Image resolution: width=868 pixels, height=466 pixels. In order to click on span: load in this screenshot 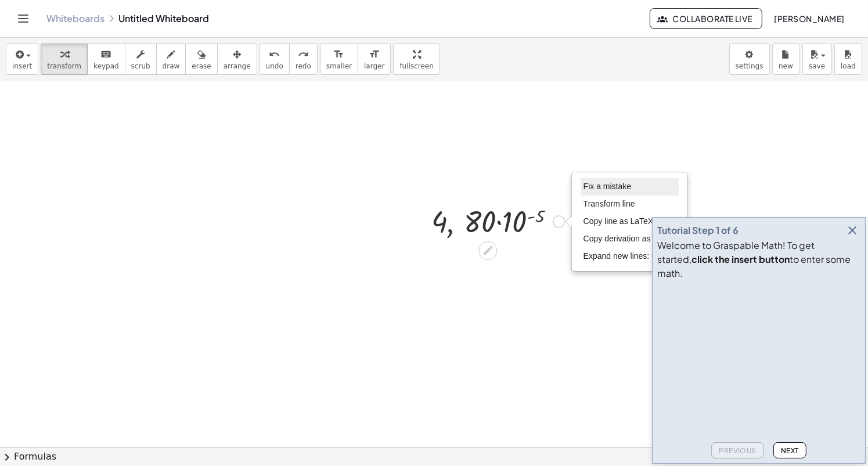, I will do `click(849, 66)`.